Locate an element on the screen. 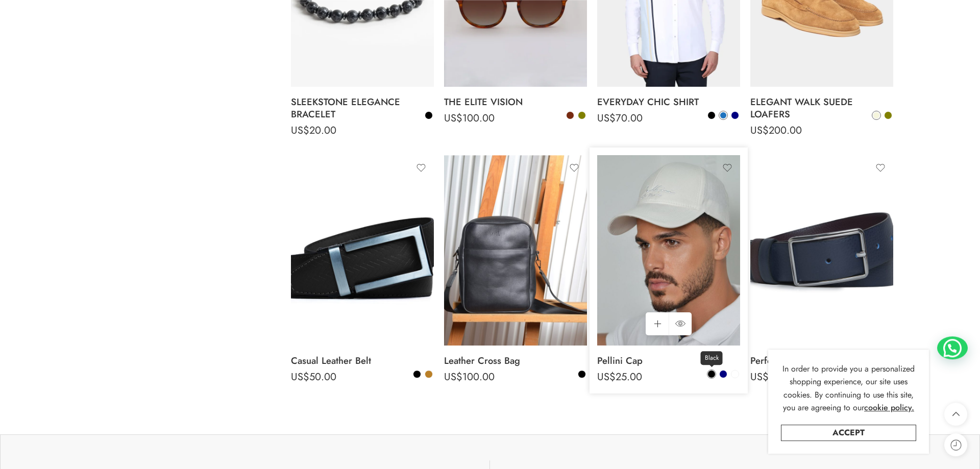 Image resolution: width=980 pixels, height=469 pixels. a: SLEEKSTONE ELEGANCE BRACELET is located at coordinates (363, 108).